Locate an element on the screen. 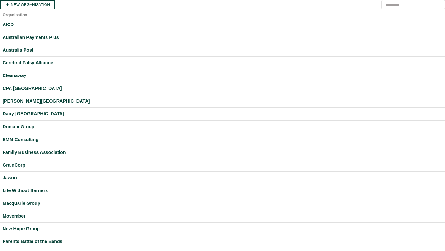 This screenshot has height=251, width=445. a: Life Without Barriers is located at coordinates (223, 191).